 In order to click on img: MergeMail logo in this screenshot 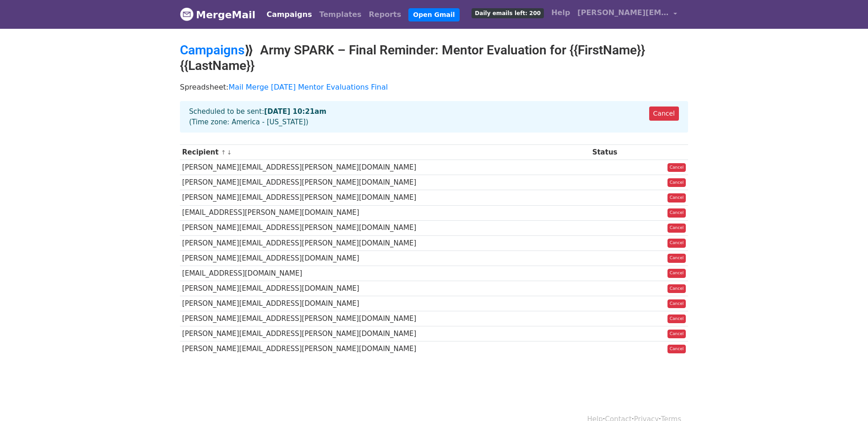, I will do `click(187, 14)`.